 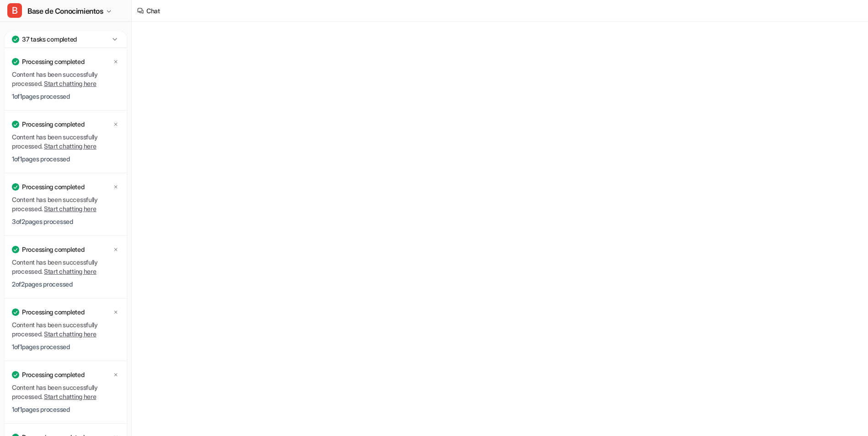 What do you see at coordinates (65, 284) in the screenshot?
I see `p: 2 of 2 pages processed` at bounding box center [65, 284].